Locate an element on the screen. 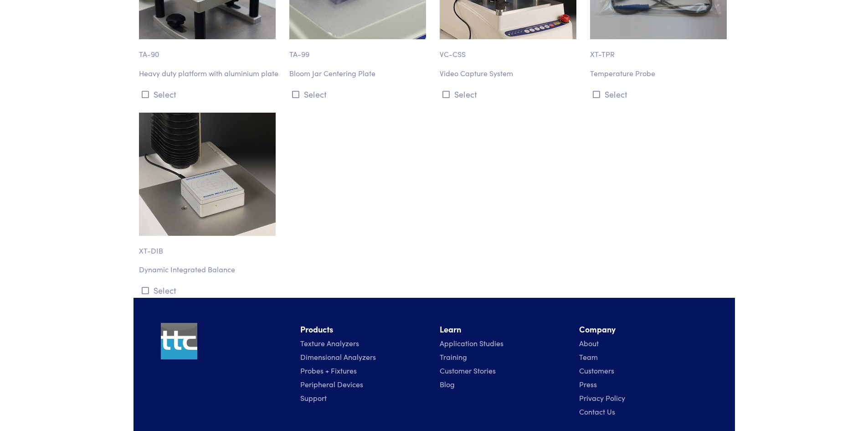 The width and height of the screenshot is (868, 431). a: Customer Stories is located at coordinates (468, 371).